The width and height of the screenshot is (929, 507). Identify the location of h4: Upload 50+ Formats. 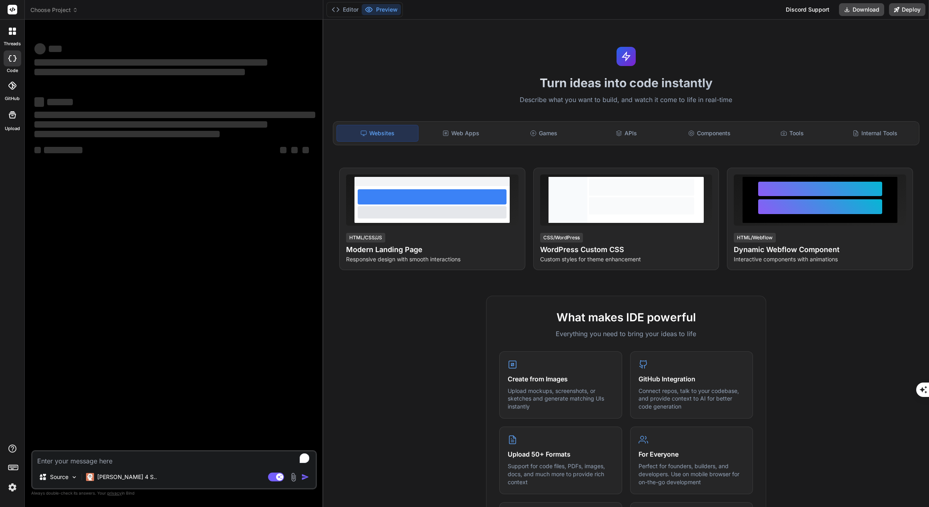
(561, 454).